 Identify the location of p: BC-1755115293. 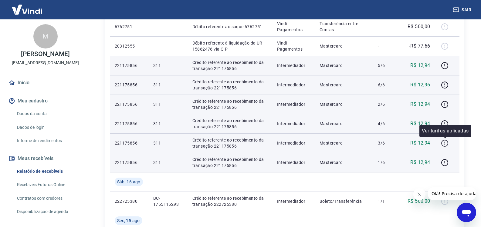
(168, 202).